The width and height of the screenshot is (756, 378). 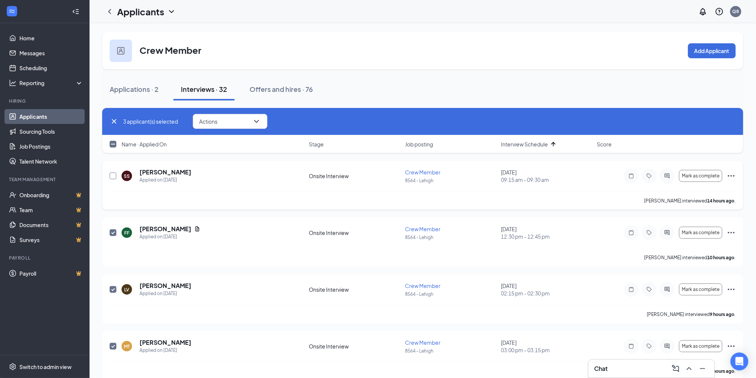 What do you see at coordinates (208, 121) in the screenshot?
I see `span: Actions` at bounding box center [208, 121].